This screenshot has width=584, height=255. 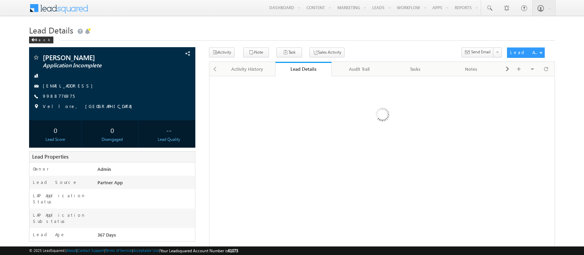 I want to click on a: Tasks, so click(x=416, y=69).